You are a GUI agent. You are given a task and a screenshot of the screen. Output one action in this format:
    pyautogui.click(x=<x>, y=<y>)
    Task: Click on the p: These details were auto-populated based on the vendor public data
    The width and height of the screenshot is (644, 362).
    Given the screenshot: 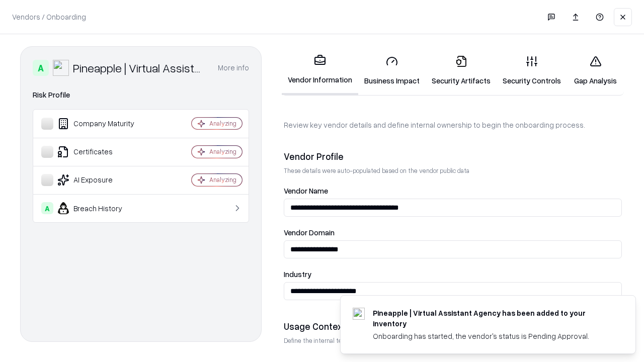 What is the action you would take?
    pyautogui.click(x=453, y=171)
    